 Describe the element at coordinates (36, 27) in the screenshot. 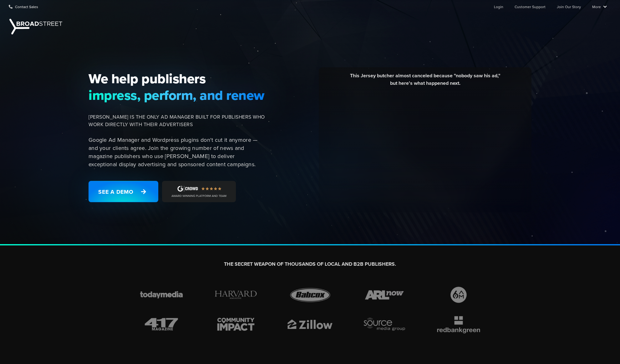

I see `img: Broadstreet | The Ad Manager for Small Publishers` at that location.